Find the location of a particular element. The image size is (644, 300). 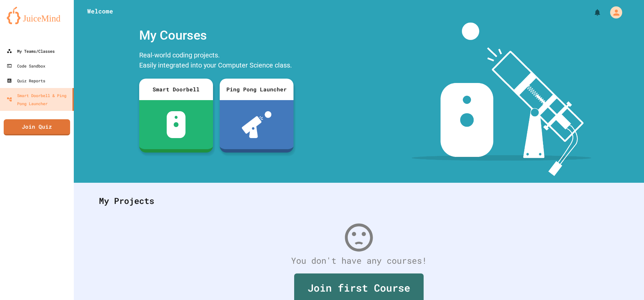

div: Code Sandbox is located at coordinates (26, 66).